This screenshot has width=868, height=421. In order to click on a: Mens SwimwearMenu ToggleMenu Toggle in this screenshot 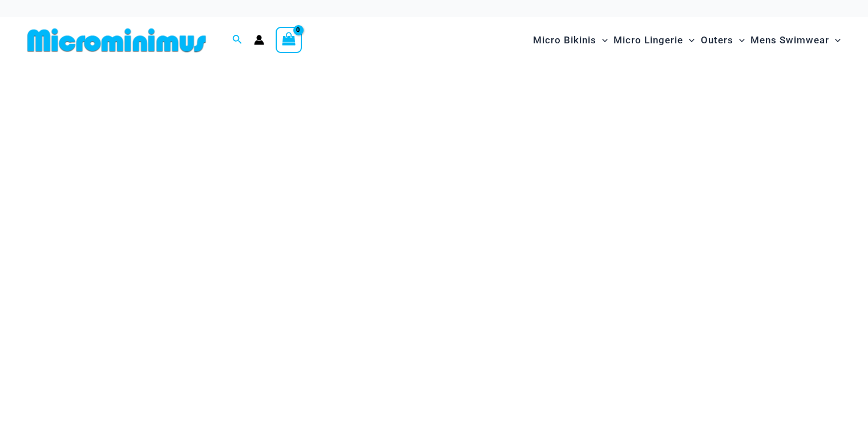, I will do `click(796, 40)`.